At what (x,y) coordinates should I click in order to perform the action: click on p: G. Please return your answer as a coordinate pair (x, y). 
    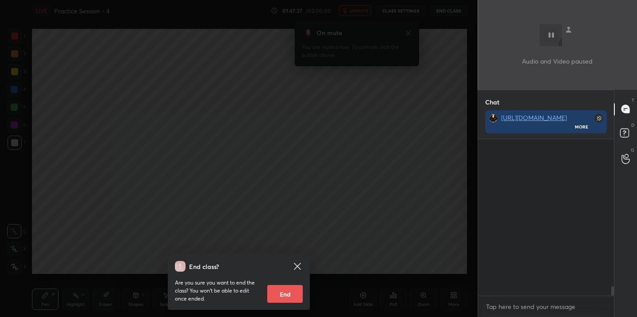
    Looking at the image, I should click on (633, 150).